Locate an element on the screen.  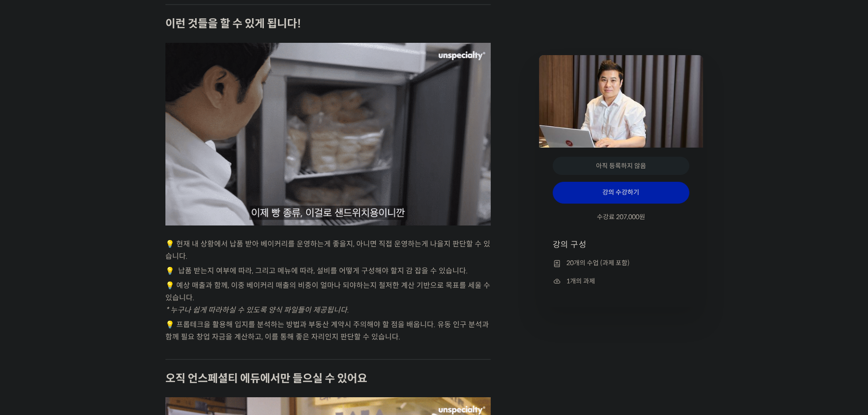
span: 대화 is located at coordinates (89, 307).